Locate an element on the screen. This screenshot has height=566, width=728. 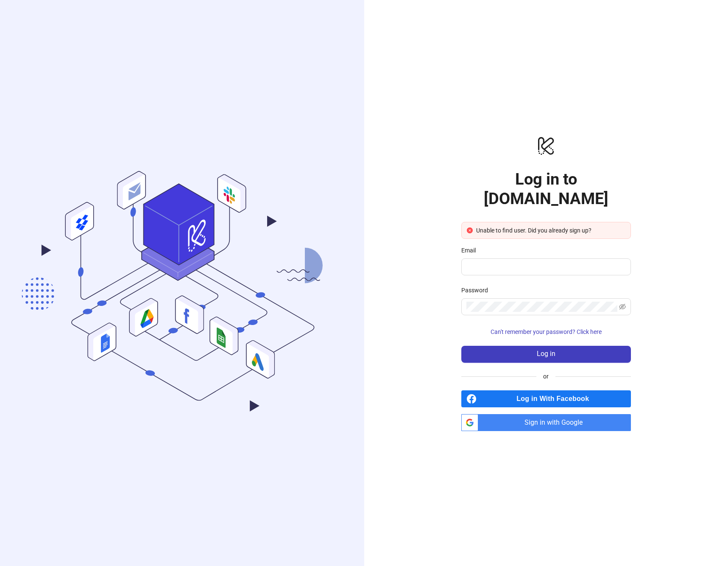
span: eye-invisible is located at coordinates (623, 307).